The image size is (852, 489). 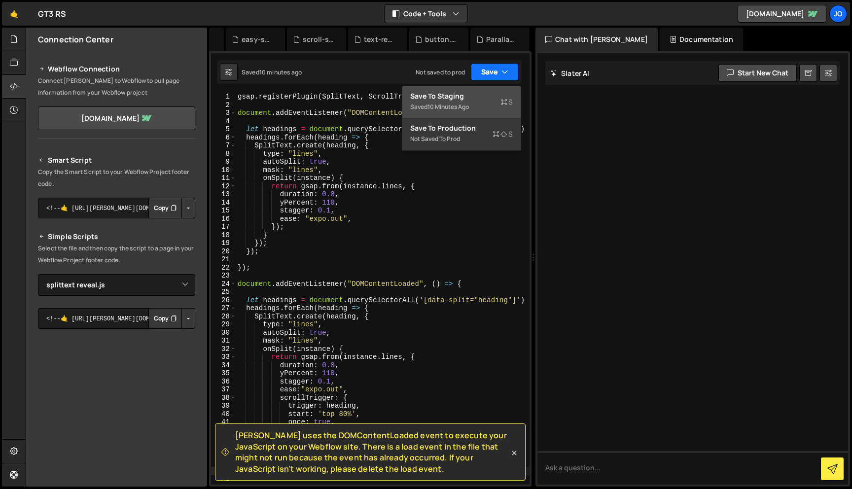 What do you see at coordinates (441, 39) in the screenshot?
I see `div: button.js` at bounding box center [441, 39].